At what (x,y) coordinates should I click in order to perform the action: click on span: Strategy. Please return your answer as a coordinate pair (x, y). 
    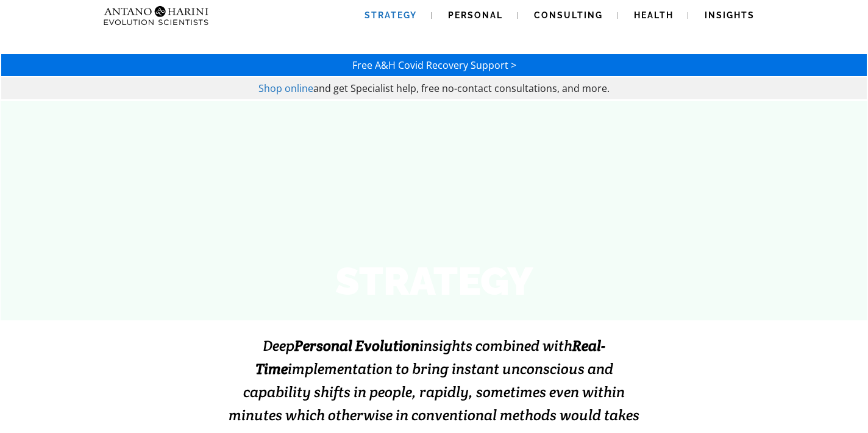
    Looking at the image, I should click on (391, 15).